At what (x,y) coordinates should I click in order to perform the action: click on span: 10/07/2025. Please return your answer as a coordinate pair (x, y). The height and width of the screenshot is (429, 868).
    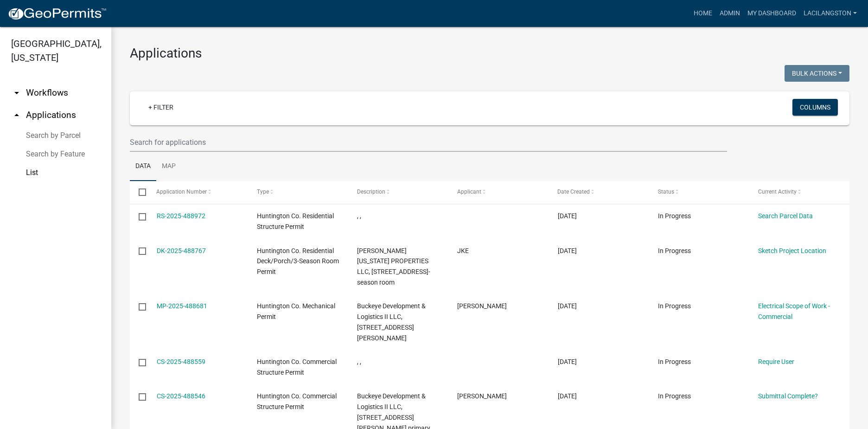
    Looking at the image, I should click on (567, 216).